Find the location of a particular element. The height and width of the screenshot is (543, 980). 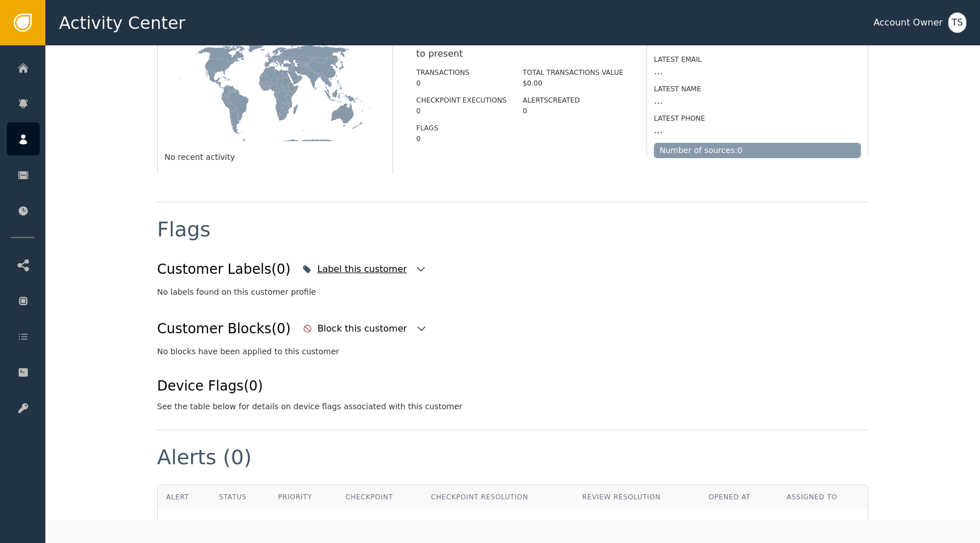

div: Customer Blocks (0) is located at coordinates (224, 329).